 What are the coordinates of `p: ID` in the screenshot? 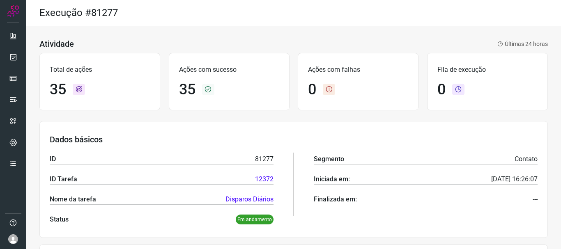 It's located at (53, 159).